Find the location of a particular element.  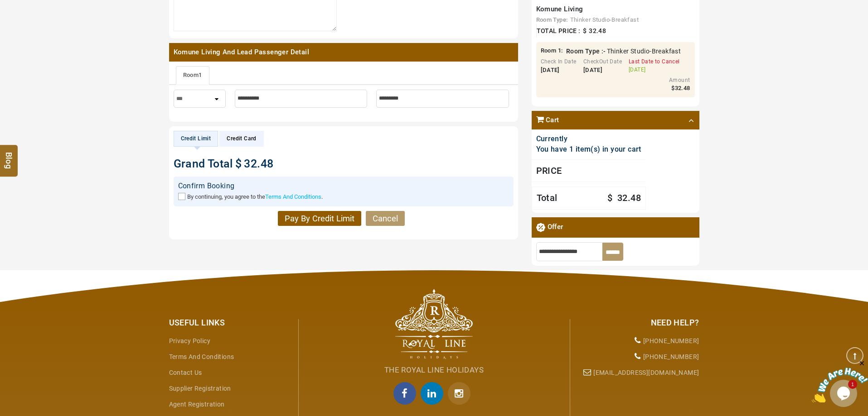

a: Cancel is located at coordinates (385, 219).